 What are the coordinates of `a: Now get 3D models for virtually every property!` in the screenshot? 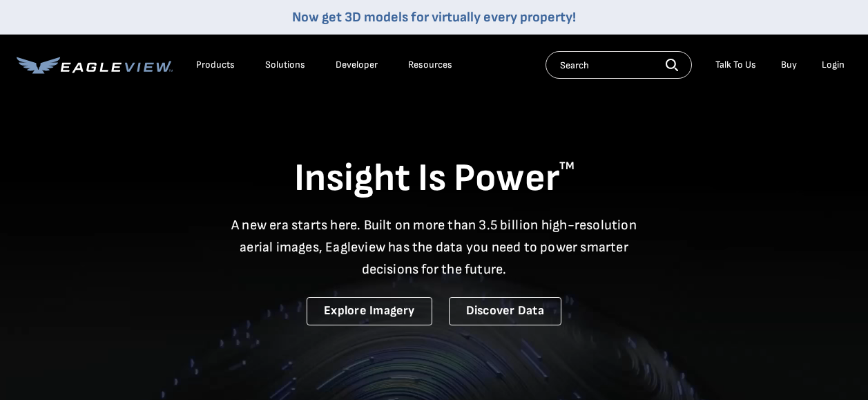 It's located at (433, 17).